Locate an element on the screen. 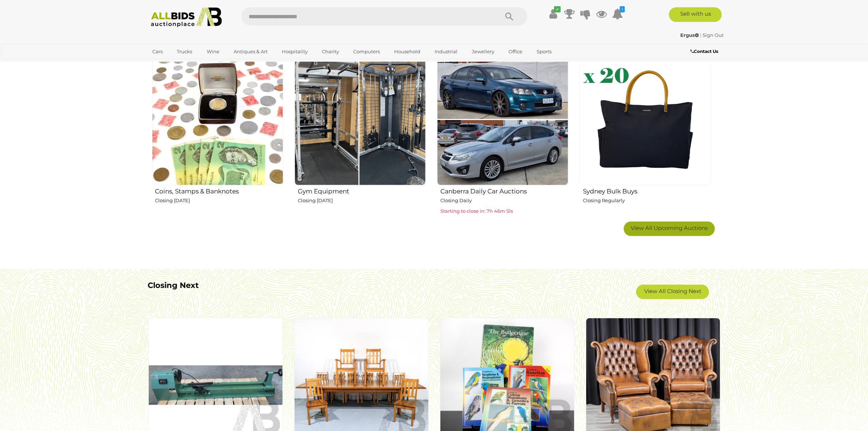 This screenshot has width=868, height=431. a: 1 is located at coordinates (618, 14).